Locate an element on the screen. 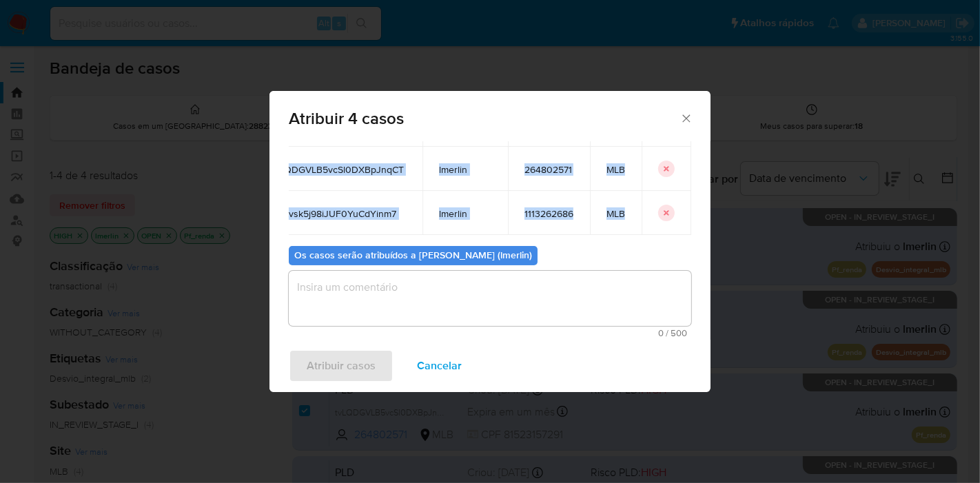  span: Cancelar is located at coordinates (439, 366).